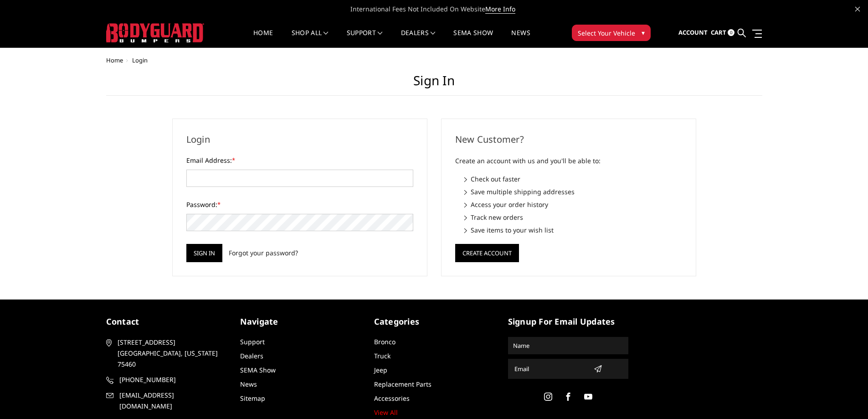  I want to click on li: Access your order history, so click(573, 204).